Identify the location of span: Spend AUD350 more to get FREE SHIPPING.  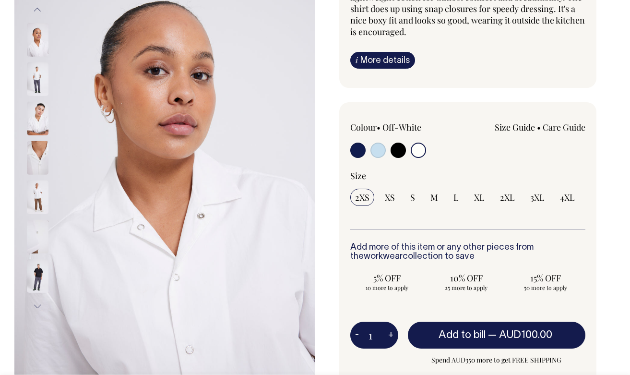
(496, 360).